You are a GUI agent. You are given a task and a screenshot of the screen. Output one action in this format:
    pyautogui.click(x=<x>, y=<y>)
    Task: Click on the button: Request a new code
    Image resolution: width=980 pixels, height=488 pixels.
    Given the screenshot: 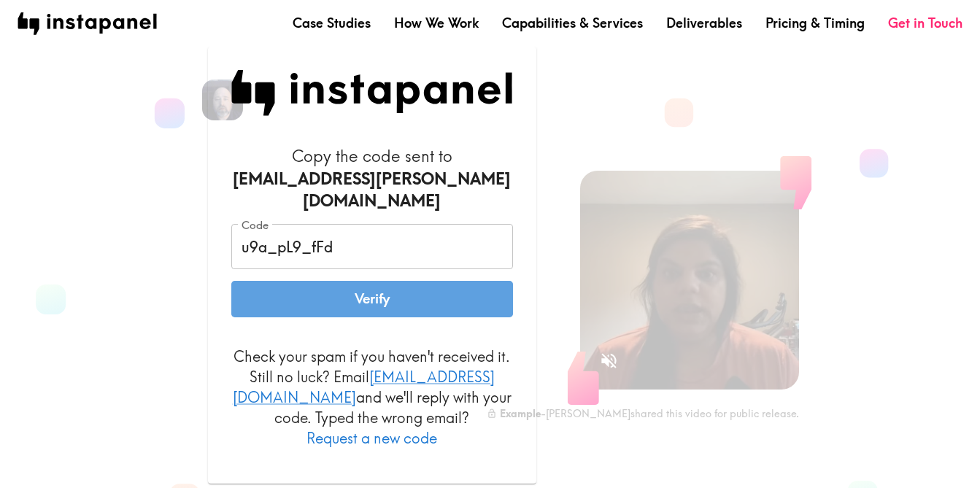 What is the action you would take?
    pyautogui.click(x=371, y=438)
    